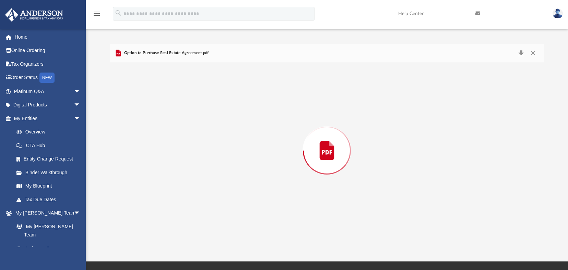  I want to click on a: Tax Due Dates, so click(50, 200).